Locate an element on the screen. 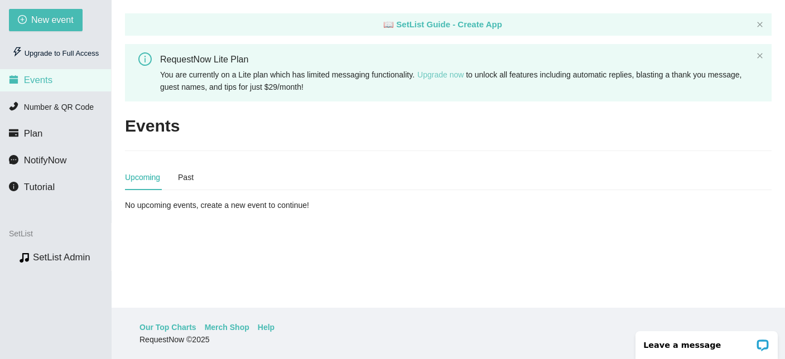 The image size is (785, 359). span: phone is located at coordinates (13, 106).